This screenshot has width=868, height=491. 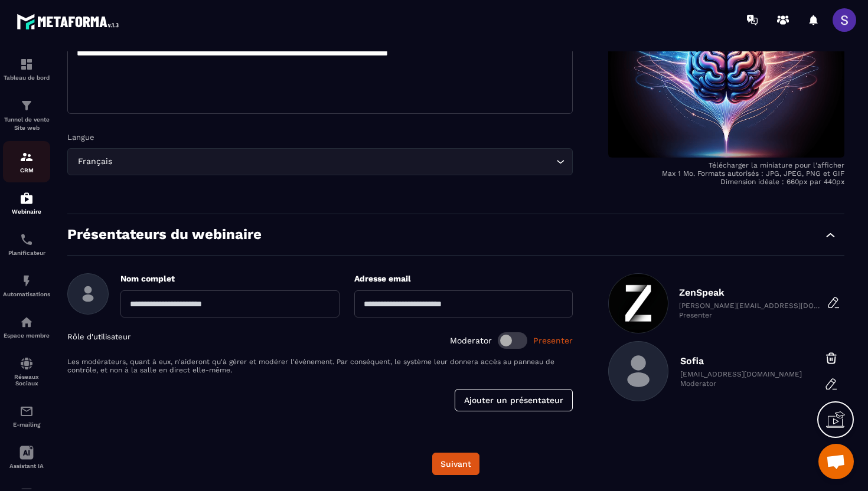 What do you see at coordinates (27, 364) in the screenshot?
I see `img: social-network` at bounding box center [27, 364].